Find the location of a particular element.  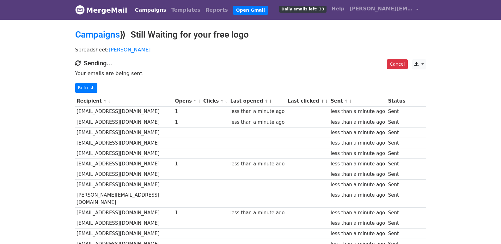

th: Sent is located at coordinates (358, 101).